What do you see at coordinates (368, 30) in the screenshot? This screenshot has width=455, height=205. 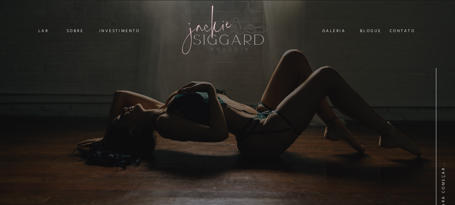 I see `a: Blogue` at bounding box center [368, 30].